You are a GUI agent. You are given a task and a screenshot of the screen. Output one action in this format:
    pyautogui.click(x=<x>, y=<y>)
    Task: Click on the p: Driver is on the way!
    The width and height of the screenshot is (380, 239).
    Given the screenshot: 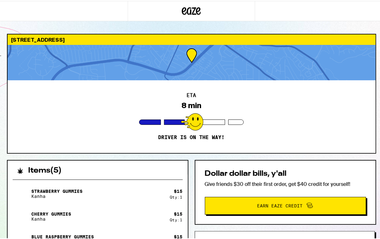 What is the action you would take?
    pyautogui.click(x=192, y=137)
    